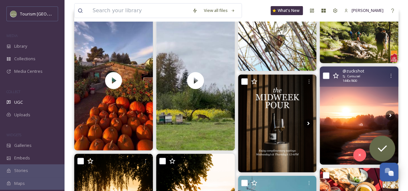  Describe the element at coordinates (14, 135) in the screenshot. I see `span: WIDGETS` at that location.